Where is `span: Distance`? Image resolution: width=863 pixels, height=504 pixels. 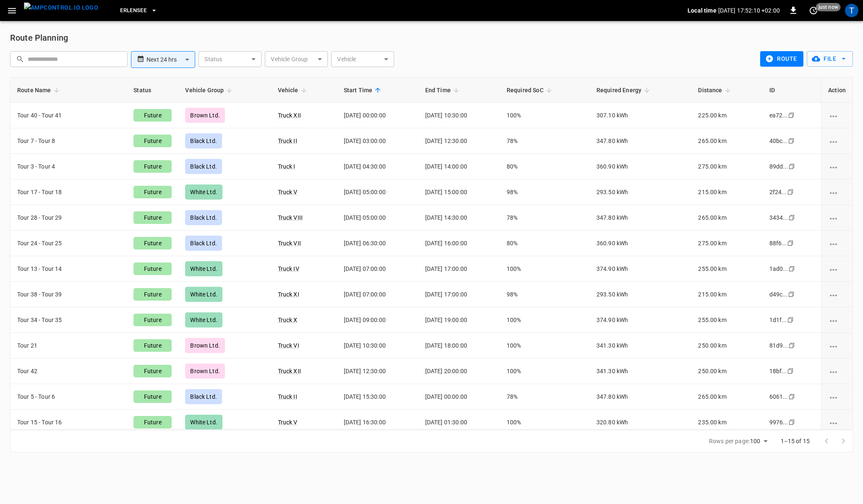
span: Distance is located at coordinates (715, 90).